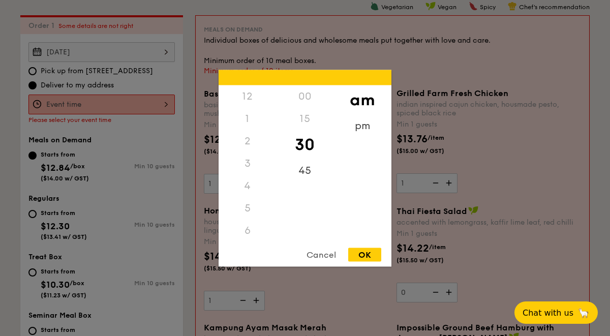 This screenshot has height=336, width=610. Describe the element at coordinates (247, 186) in the screenshot. I see `div: 4` at that location.